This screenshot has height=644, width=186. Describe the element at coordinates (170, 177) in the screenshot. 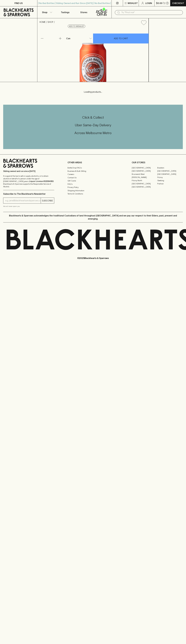

I see `a: Fitzroy` at that location.